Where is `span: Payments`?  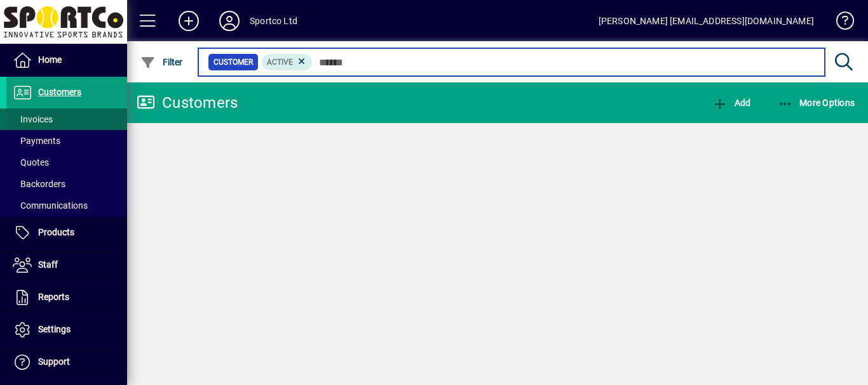
span: Payments is located at coordinates (37, 141).